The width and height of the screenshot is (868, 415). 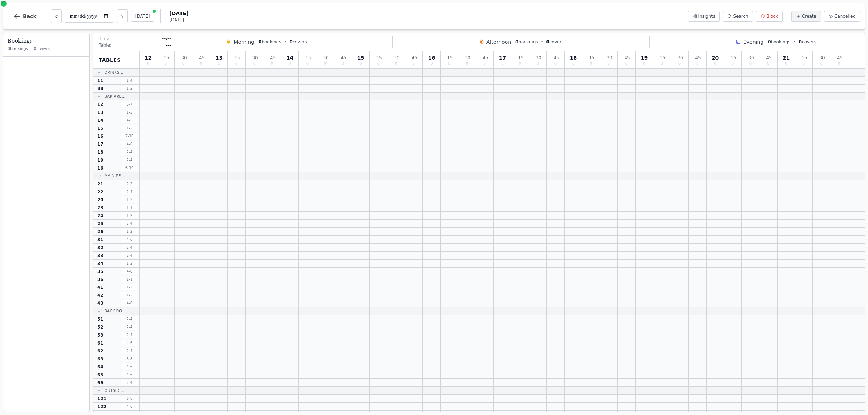 What do you see at coordinates (100, 351) in the screenshot?
I see `span: 62` at bounding box center [100, 351].